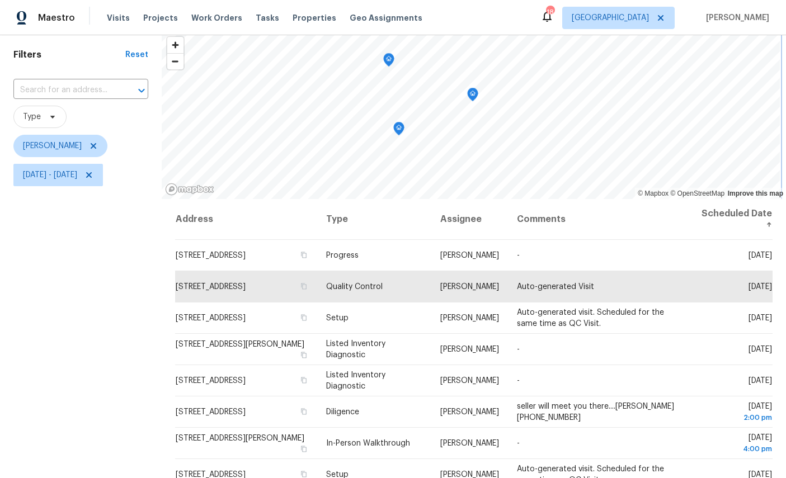  What do you see at coordinates (175, 61) in the screenshot?
I see `button: Zoom out` at bounding box center [175, 61].